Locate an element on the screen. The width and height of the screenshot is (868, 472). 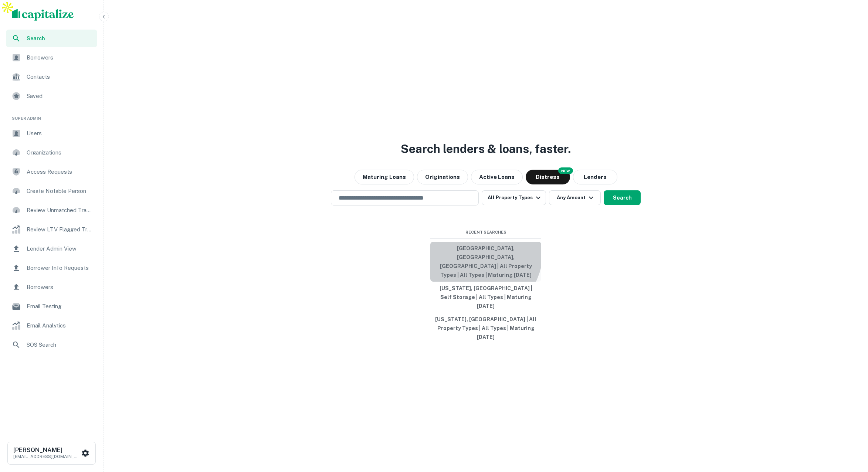
div: Contacts is located at coordinates (51, 77).